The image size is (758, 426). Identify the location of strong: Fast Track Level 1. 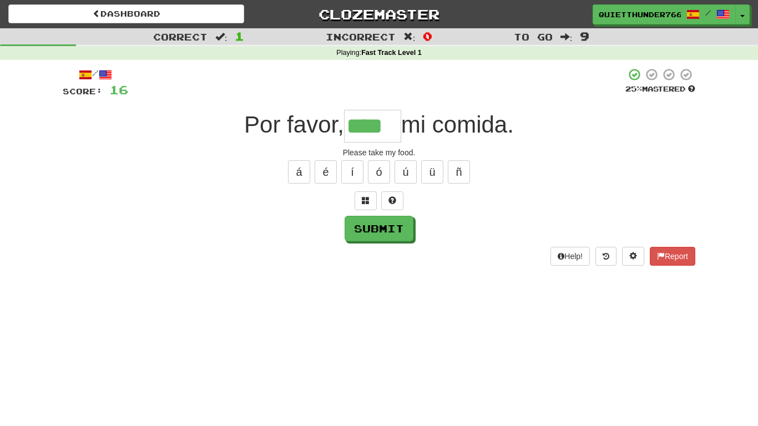
(391, 53).